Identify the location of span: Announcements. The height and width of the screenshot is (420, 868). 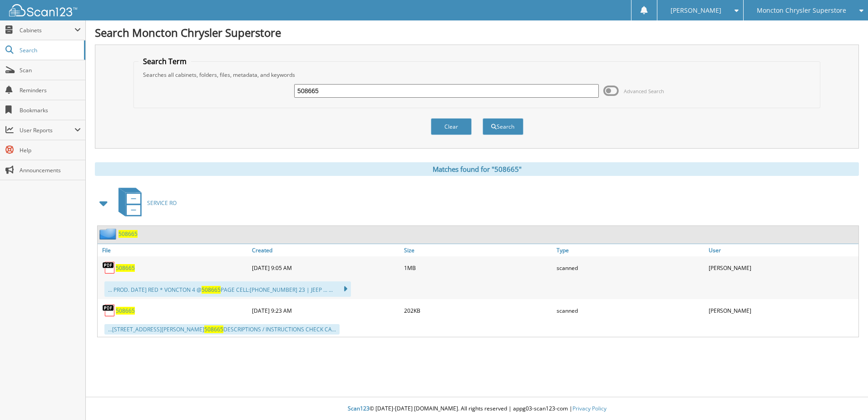
(50, 170).